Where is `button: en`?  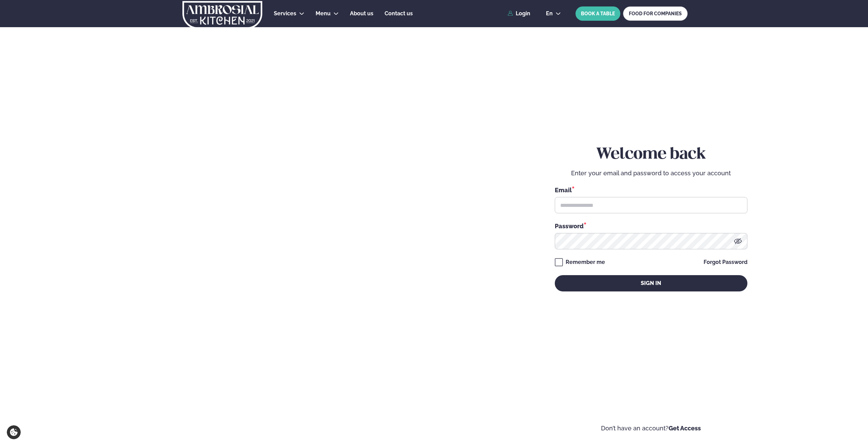
button: en is located at coordinates (554, 13).